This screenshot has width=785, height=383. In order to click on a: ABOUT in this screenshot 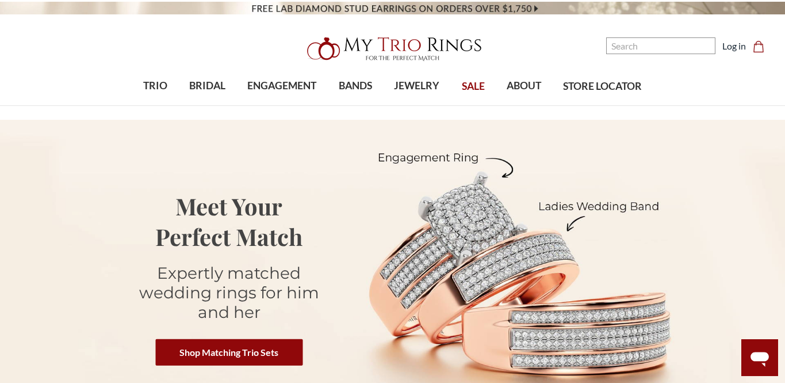, I will do `click(524, 86)`.